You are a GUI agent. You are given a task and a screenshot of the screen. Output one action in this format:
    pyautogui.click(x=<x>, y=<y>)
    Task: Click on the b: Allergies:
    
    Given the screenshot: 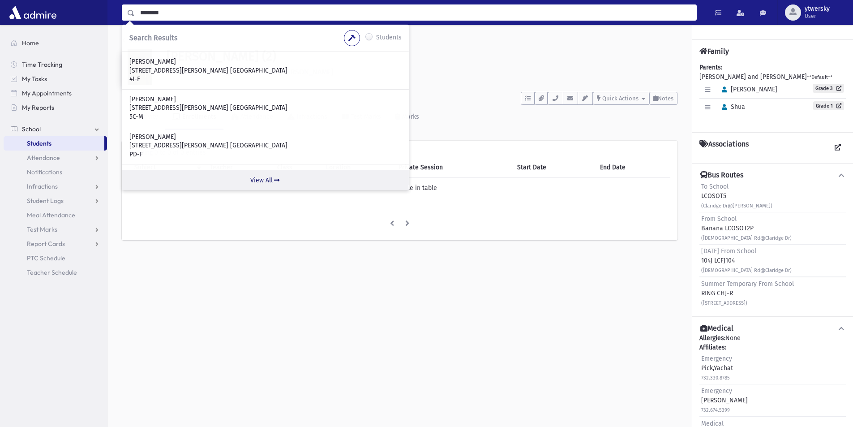 What is the action you would take?
    pyautogui.click(x=712, y=338)
    